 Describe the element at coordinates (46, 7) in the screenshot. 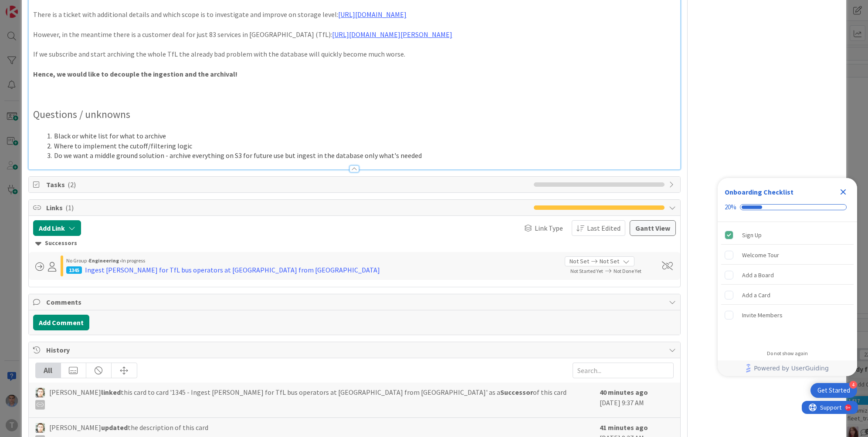

I see `div: 9+` at that location.